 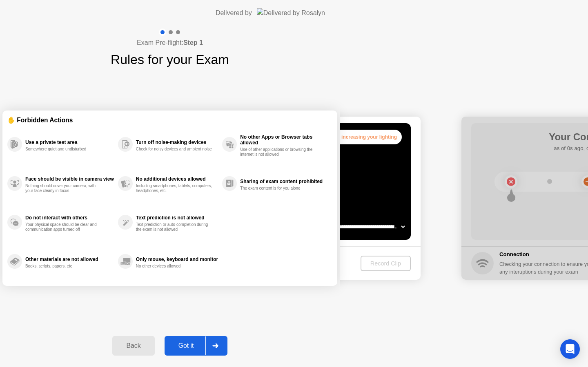 What do you see at coordinates (177, 218) in the screenshot?
I see `div: Text prediction is not allowed` at bounding box center [177, 218].